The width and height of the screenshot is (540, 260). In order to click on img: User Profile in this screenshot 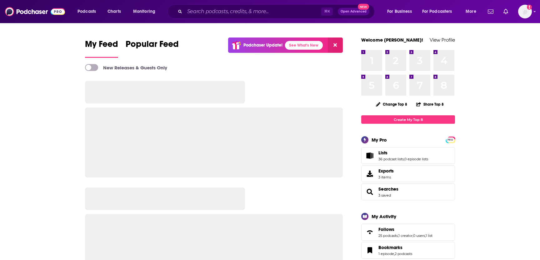, I will do `click(525, 12)`.